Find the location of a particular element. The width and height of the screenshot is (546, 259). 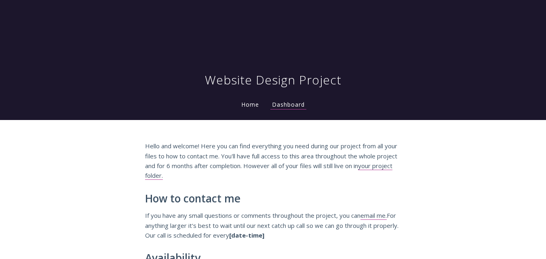

p: Hello and welcome! Here you can find everything you need during our project from all your files t... is located at coordinates (273, 161).